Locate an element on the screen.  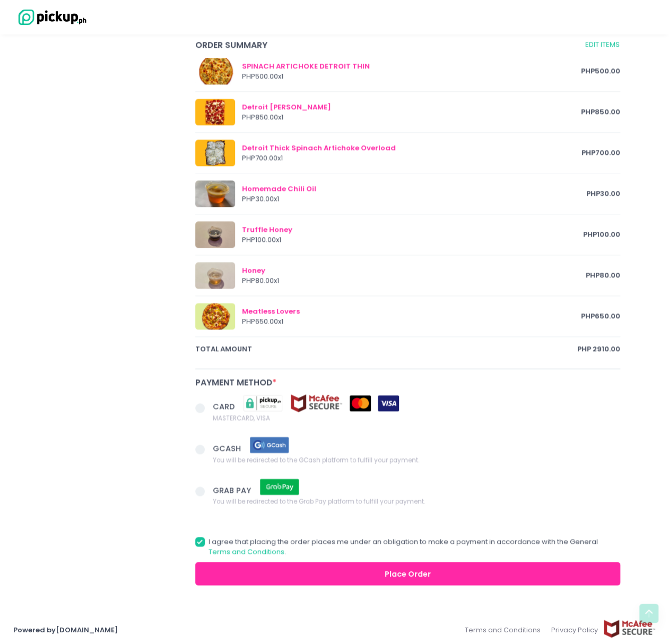
span: GCASH is located at coordinates (228, 448).